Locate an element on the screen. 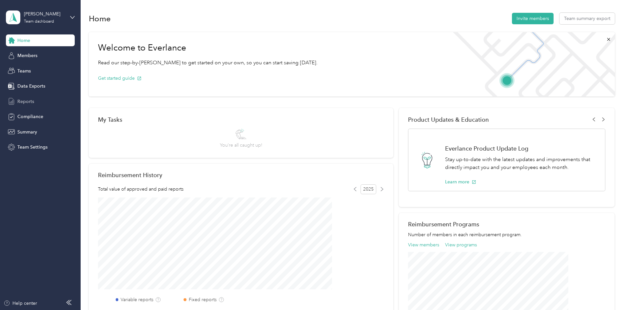 This screenshot has width=626, height=310. button: View members is located at coordinates (423, 244).